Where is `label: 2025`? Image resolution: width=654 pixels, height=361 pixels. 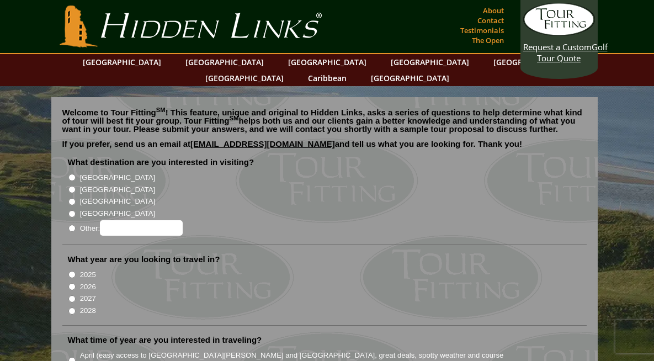
label: 2025 is located at coordinates (88, 275).